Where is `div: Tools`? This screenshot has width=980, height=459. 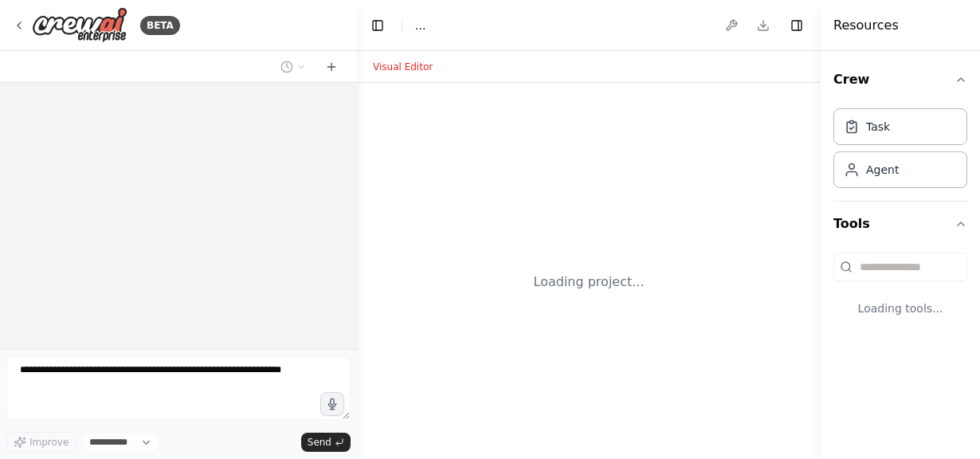
div: Tools is located at coordinates (900, 294).